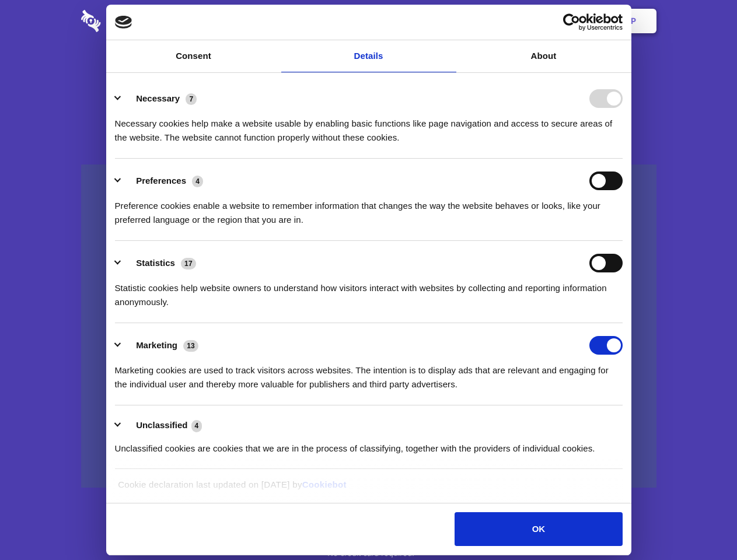 Image resolution: width=737 pixels, height=560 pixels. I want to click on img: logo-wordmark-white-trans-d4663122ce5f474addd5e946df7df03e33cb6a1c49d2221995e7729f52c070b2.svg, so click(131, 21).